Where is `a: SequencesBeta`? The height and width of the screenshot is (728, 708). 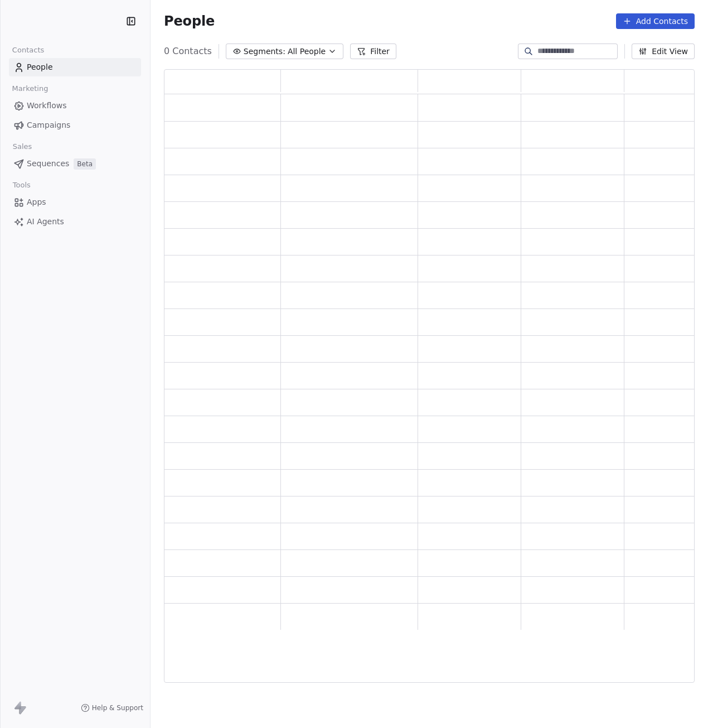
a: SequencesBeta is located at coordinates (75, 163).